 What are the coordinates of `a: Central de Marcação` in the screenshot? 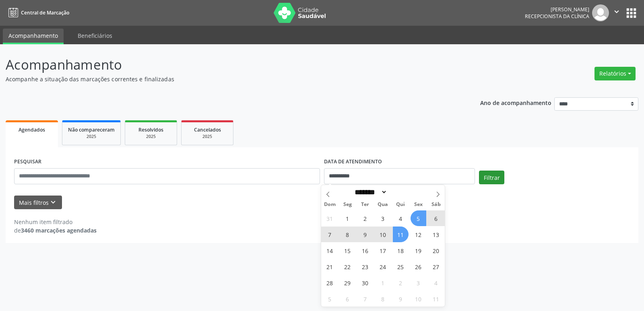 It's located at (37, 12).